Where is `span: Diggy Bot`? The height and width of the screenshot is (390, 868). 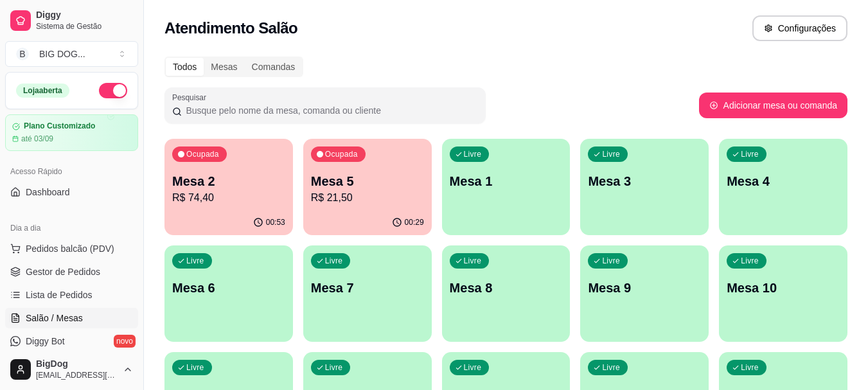 span: Diggy Bot is located at coordinates (45, 341).